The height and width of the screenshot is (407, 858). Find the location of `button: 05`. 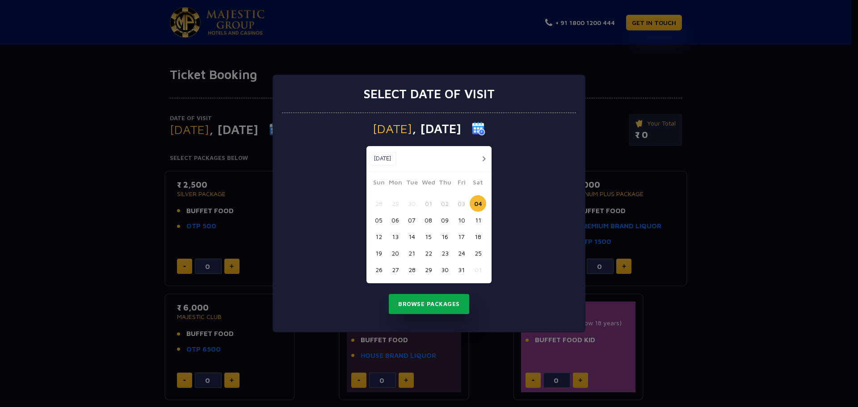

button: 05 is located at coordinates (378, 220).